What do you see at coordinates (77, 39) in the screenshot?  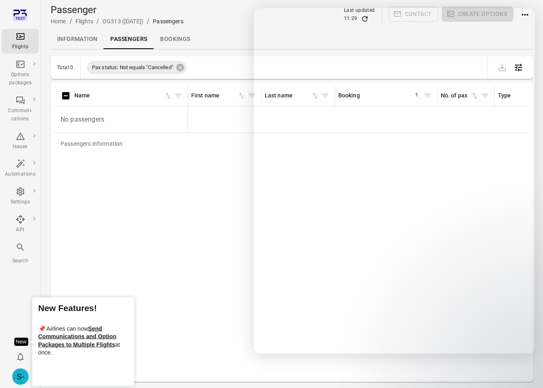 I see `a: Information` at bounding box center [77, 39].